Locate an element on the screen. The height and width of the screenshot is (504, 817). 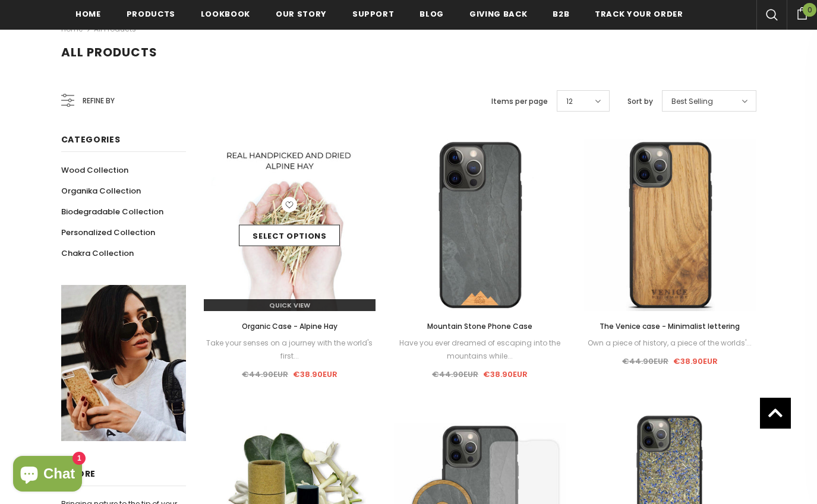
span: Lookbook is located at coordinates (225, 14).